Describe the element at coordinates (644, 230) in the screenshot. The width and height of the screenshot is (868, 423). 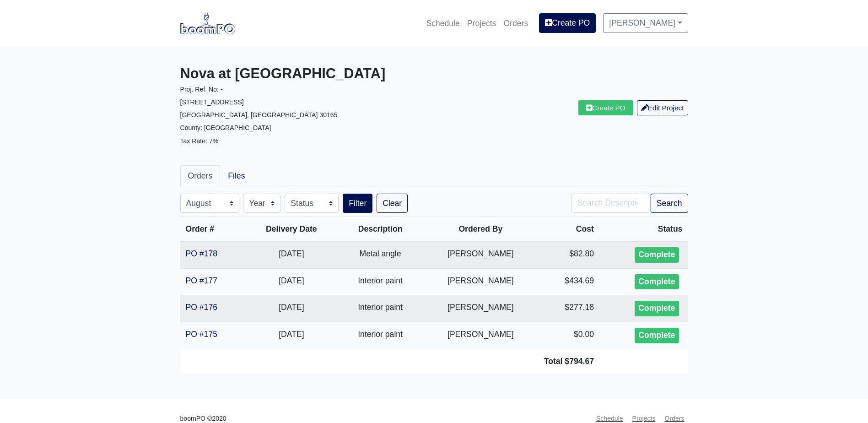
I see `th: Status` at that location.